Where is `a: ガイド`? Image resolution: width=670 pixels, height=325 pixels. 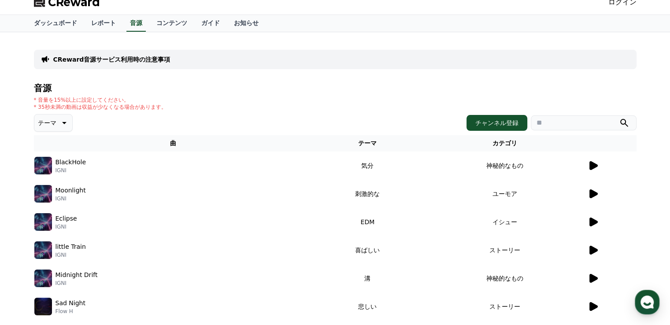
a: ガイド is located at coordinates (210, 23).